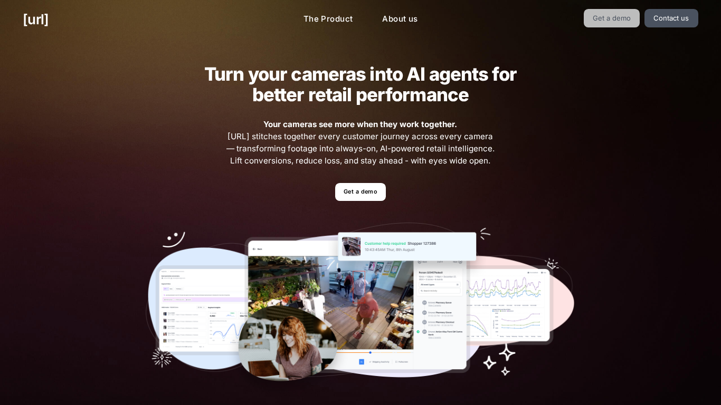  I want to click on h2: Turn your cameras into AI agents for better retail performance, so click(360, 84).